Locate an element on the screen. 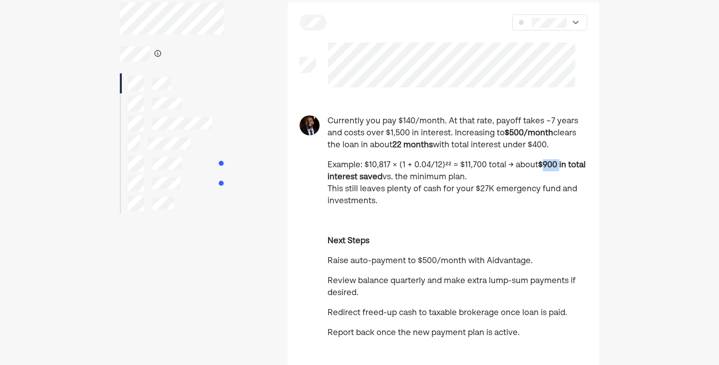 This screenshot has width=719, height=365. span: Review balance quarterly and make extra lump-sum payments if desired. is located at coordinates (452, 287).